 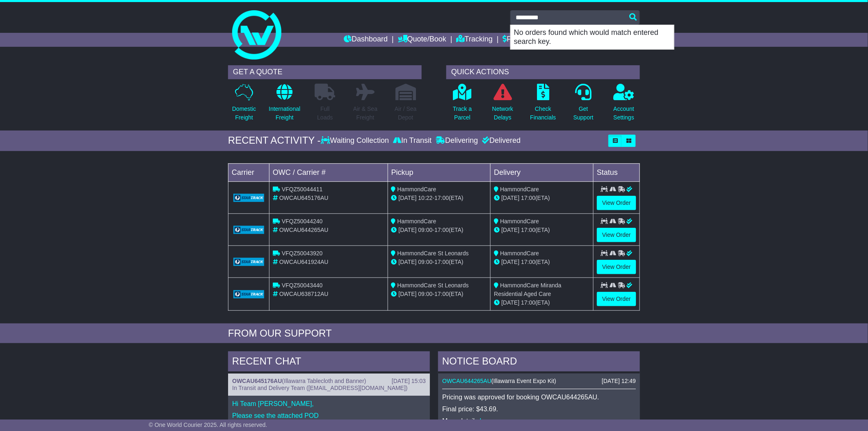 What do you see at coordinates (366, 40) in the screenshot?
I see `a: Dashboard` at bounding box center [366, 40].